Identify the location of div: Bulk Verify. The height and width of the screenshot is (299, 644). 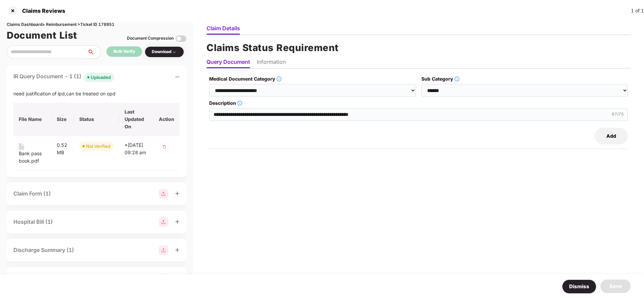
(124, 51).